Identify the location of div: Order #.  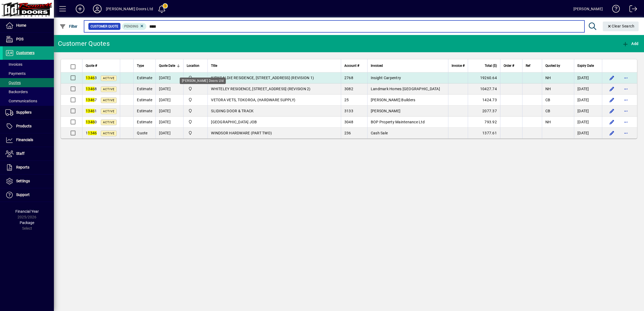
(511, 65).